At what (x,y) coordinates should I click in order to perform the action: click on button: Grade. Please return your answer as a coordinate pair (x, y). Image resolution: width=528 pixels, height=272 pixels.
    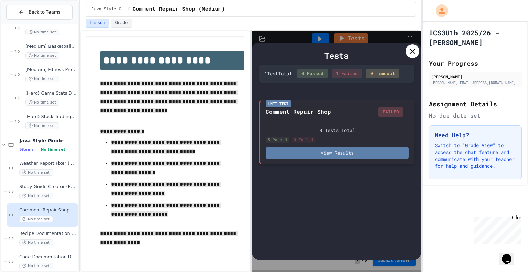
    Looking at the image, I should click on (121, 23).